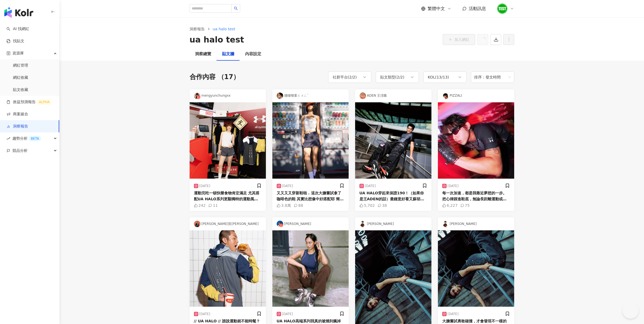 The image size is (644, 324). I want to click on div: 每一次加速，都是我靠近夢想的一步。 把心律踩進鞋底，無論長距離運動或舞台節奏，我都能穩穩接招。 這次穿上 UNDER ARMOUR 全新 HALO 高端系列，不只是運動裝備，更是一種態度，走在路..., so click(476, 196).